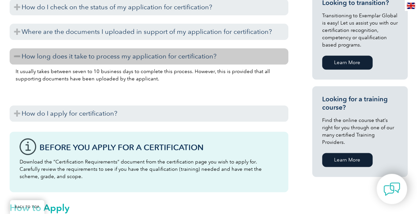 This screenshot has width=417, height=214. What do you see at coordinates (149, 169) in the screenshot?
I see `p: Download the “Certification Requirements” document from the certification page you wish to apply ...` at bounding box center [149, 169].